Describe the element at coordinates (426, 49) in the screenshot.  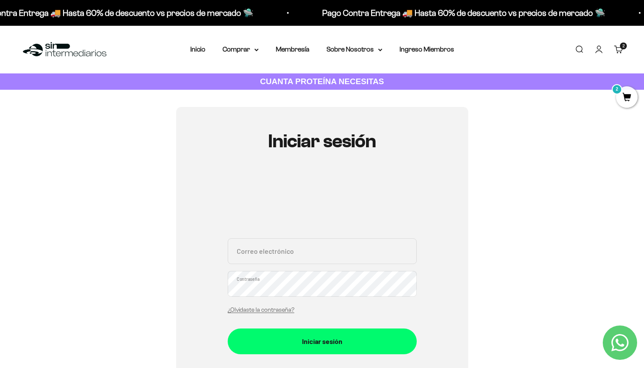
I see `a: Ingreso Miembros` at that location.